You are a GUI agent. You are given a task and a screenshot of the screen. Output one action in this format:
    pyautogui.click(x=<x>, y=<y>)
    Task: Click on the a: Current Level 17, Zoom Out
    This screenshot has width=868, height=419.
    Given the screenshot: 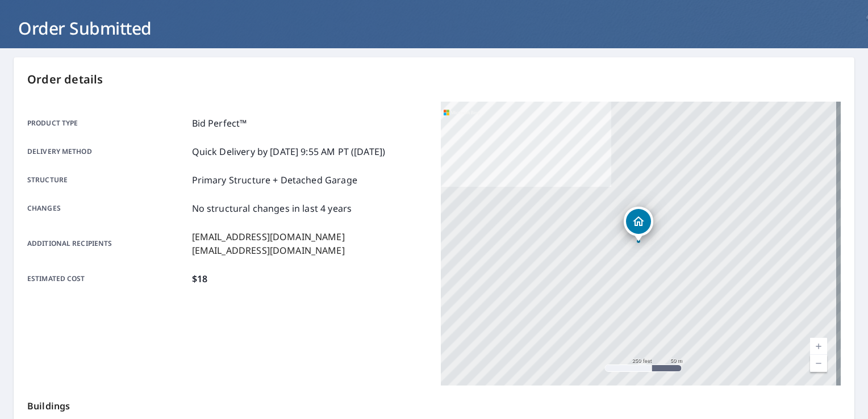 What is the action you would take?
    pyautogui.click(x=818, y=363)
    